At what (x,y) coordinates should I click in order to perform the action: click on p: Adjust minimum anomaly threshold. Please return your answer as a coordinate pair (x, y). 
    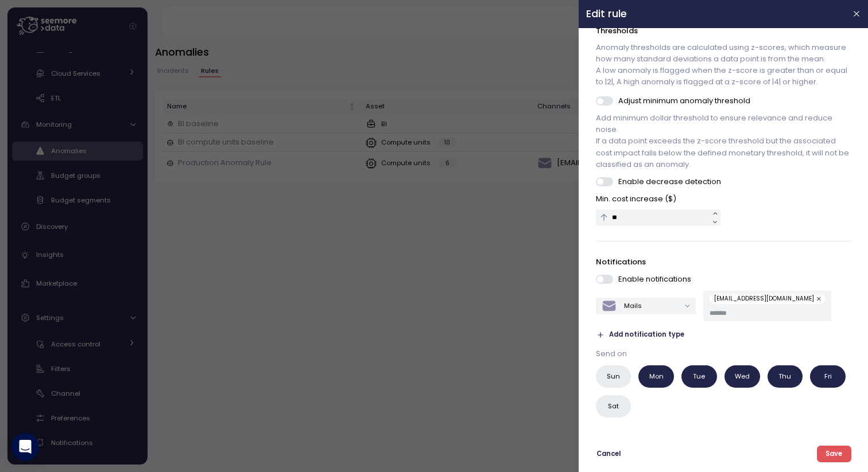
    Looking at the image, I should click on (684, 101).